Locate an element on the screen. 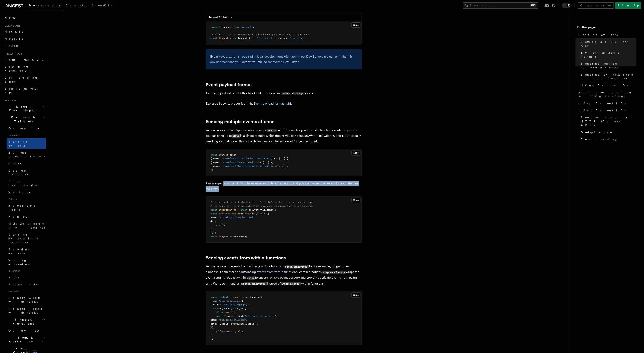  span: event is located at coordinates (234, 324).